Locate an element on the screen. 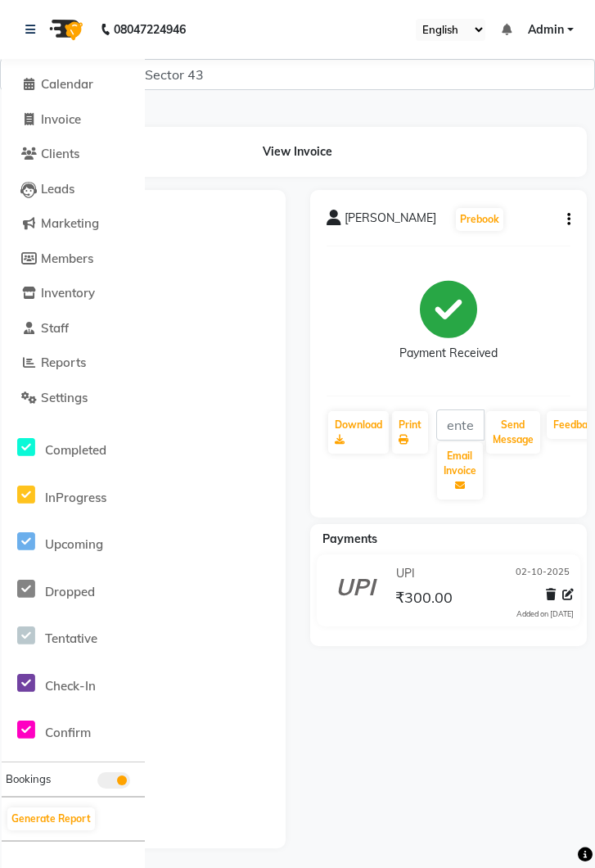 Image resolution: width=595 pixels, height=868 pixels. a: Reports is located at coordinates (73, 362).